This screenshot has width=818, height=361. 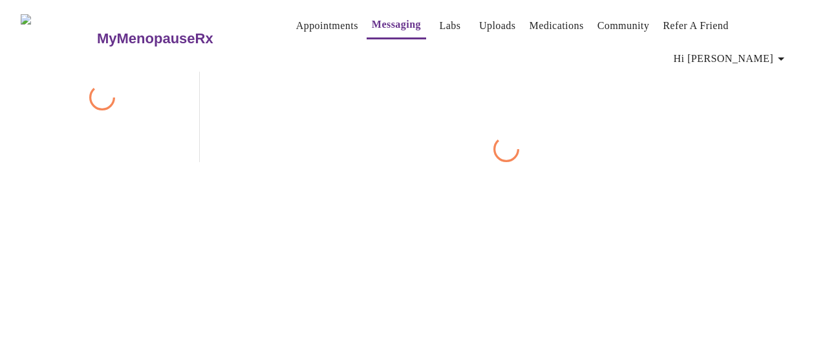 What do you see at coordinates (155, 39) in the screenshot?
I see `h3: MyMenopauseRx` at bounding box center [155, 39].